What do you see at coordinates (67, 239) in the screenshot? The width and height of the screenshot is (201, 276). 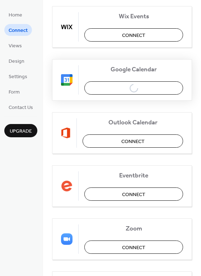 I see `img: zoom` at bounding box center [67, 239].